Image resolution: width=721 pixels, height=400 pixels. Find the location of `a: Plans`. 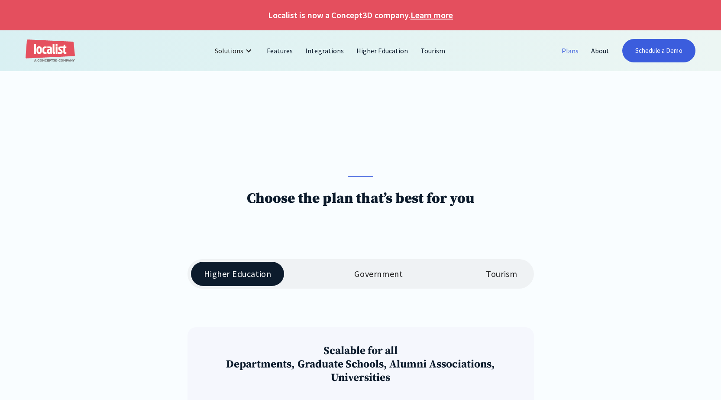

a: Plans is located at coordinates (571, 51).